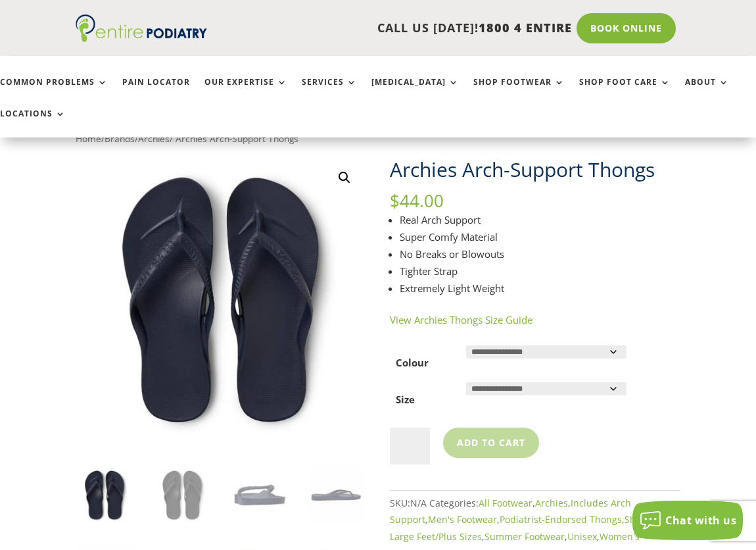 The height and width of the screenshot is (550, 756). What do you see at coordinates (182, 495) in the screenshot?
I see `img: Archies thongs - black pair view from above` at bounding box center [182, 495].